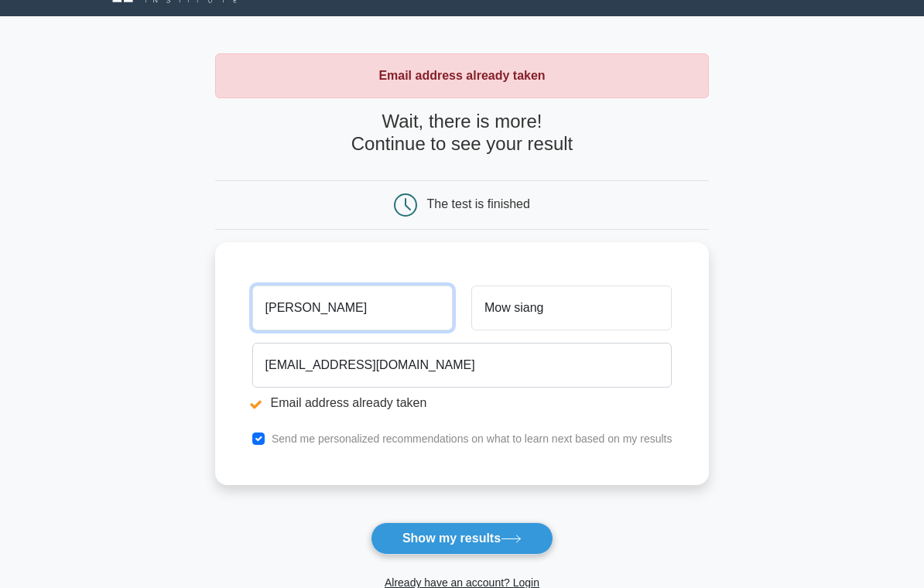 This screenshot has width=924, height=588. I want to click on li: Email address already taken, so click(462, 404).